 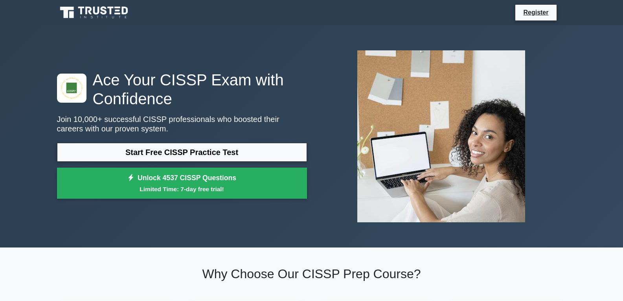 I want to click on a: Unlock 4537 CISSP QuestionsLimited Time: 7-day free trial!, so click(x=182, y=183).